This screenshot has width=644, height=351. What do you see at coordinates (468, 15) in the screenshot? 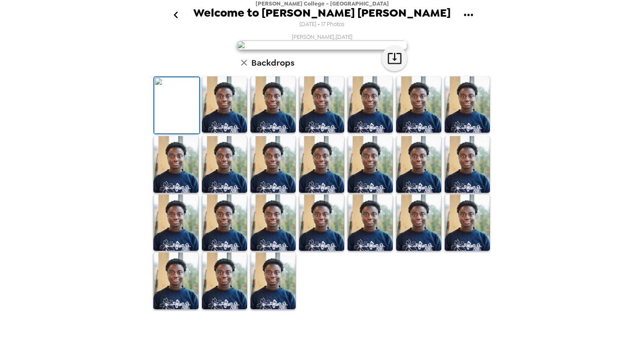
I see `button: gallery menu` at bounding box center [468, 15].